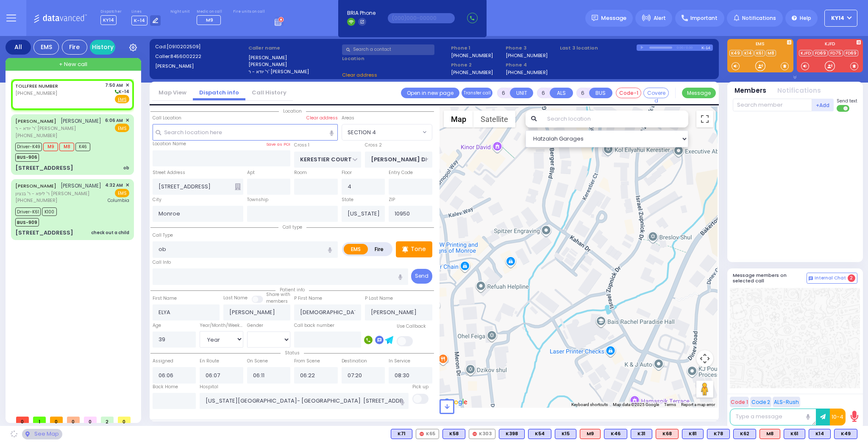 This screenshot has height=442, width=868. I want to click on span: 7:50 AM, so click(114, 85).